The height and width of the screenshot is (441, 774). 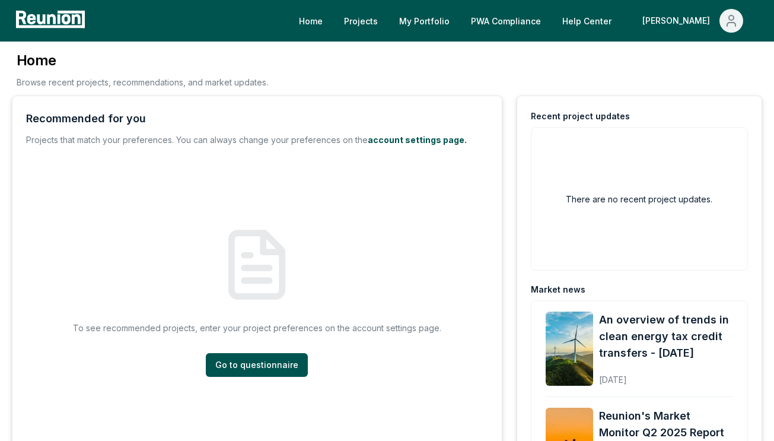 I want to click on a: Go to questionnaire, so click(x=257, y=365).